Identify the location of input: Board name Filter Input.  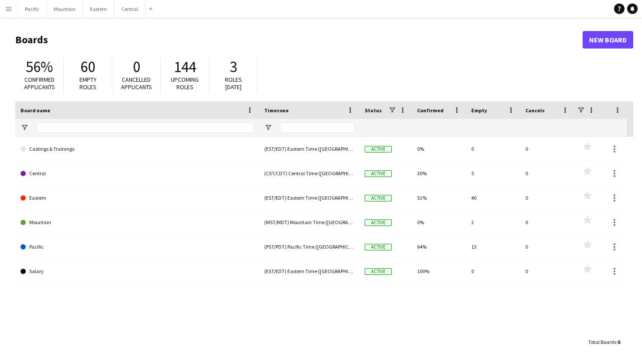
(145, 128).